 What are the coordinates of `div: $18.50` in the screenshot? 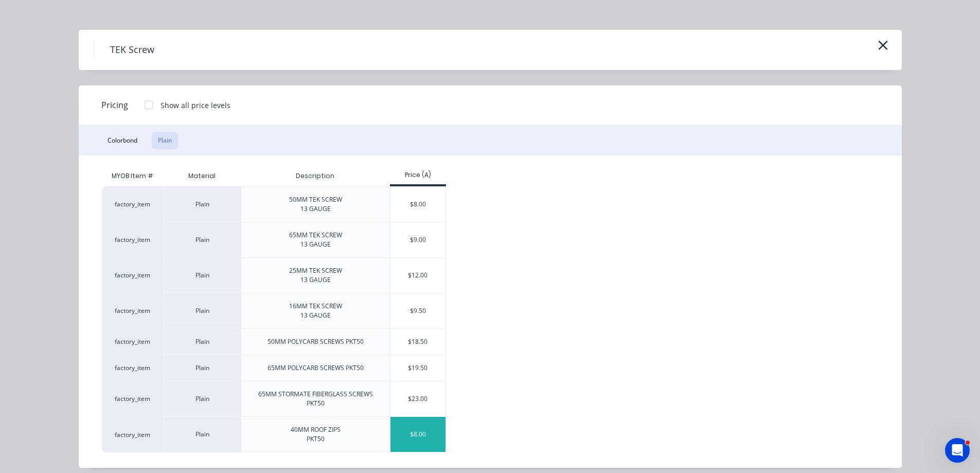 It's located at (418, 342).